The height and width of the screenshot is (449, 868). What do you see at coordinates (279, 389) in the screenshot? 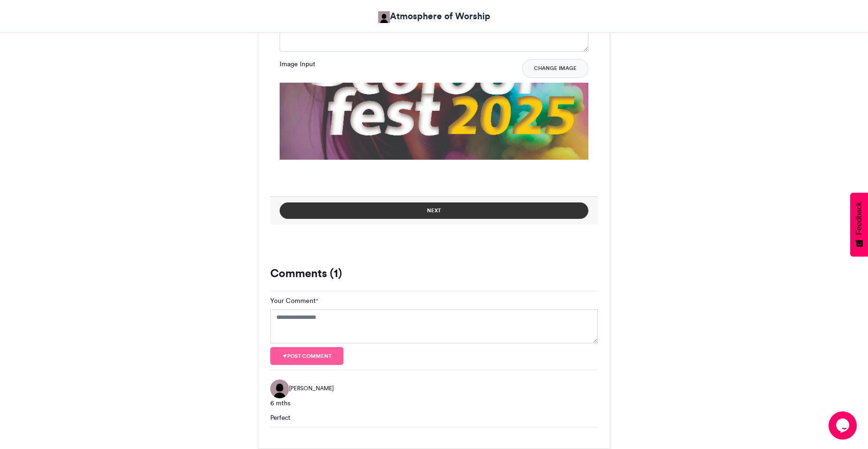
I see `img: Bryan` at bounding box center [279, 389].